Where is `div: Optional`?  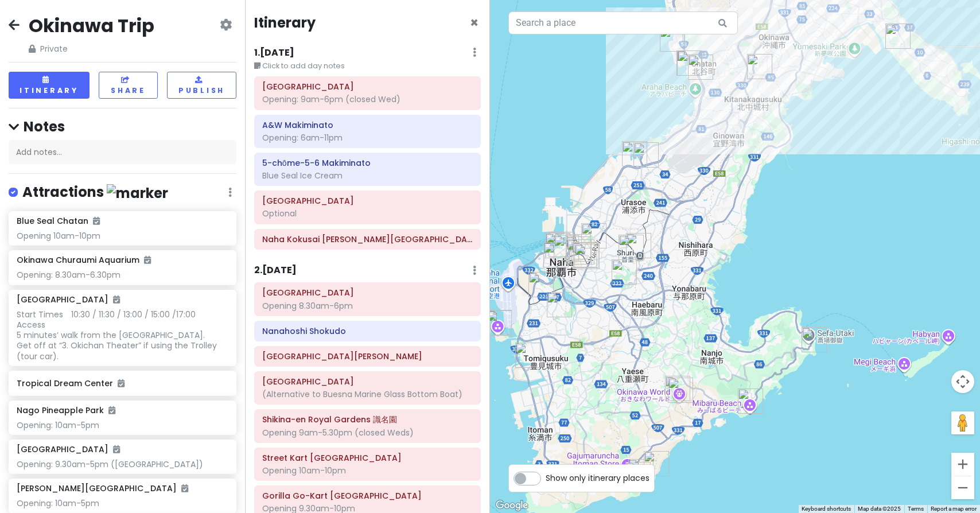 div: Optional is located at coordinates (367, 213).